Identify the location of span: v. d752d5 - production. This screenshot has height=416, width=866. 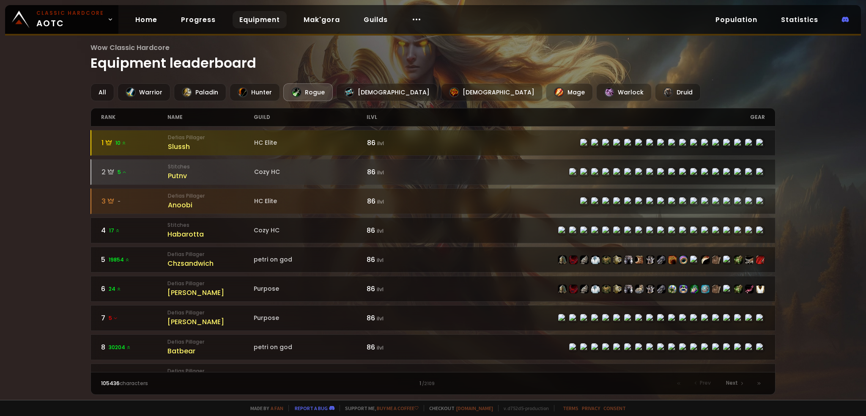
(524, 408).